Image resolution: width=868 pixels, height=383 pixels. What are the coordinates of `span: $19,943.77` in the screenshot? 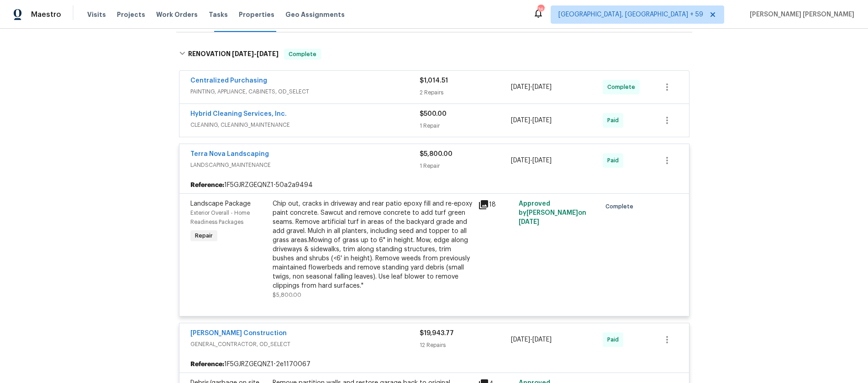 It's located at (436, 333).